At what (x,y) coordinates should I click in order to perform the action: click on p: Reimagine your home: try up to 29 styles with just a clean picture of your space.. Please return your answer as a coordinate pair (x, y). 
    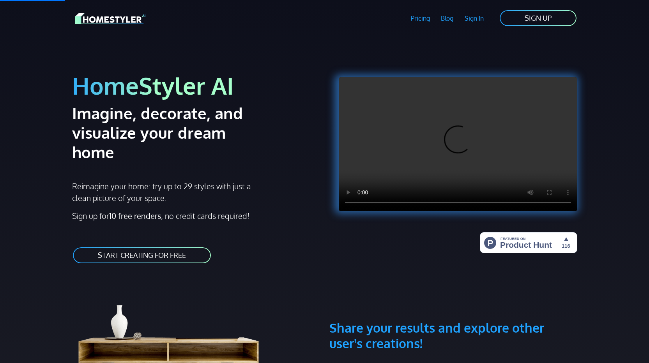
    Looking at the image, I should click on (165, 192).